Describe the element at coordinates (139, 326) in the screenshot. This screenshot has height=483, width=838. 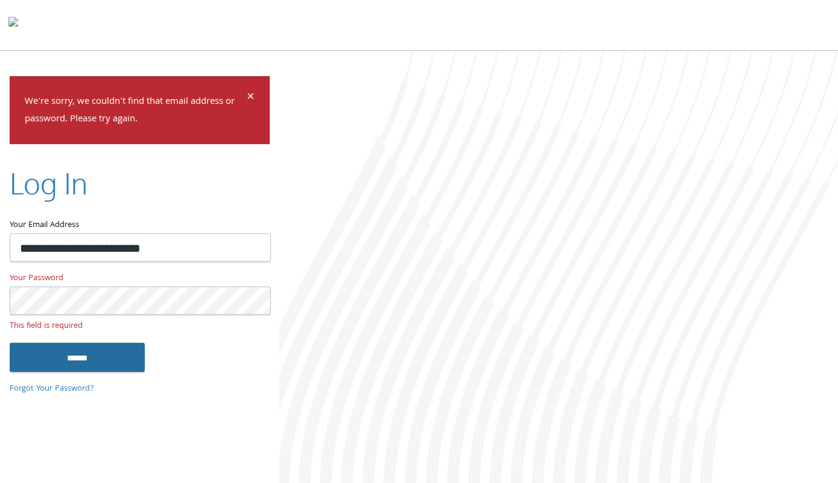
I see `small: This field is required` at that location.